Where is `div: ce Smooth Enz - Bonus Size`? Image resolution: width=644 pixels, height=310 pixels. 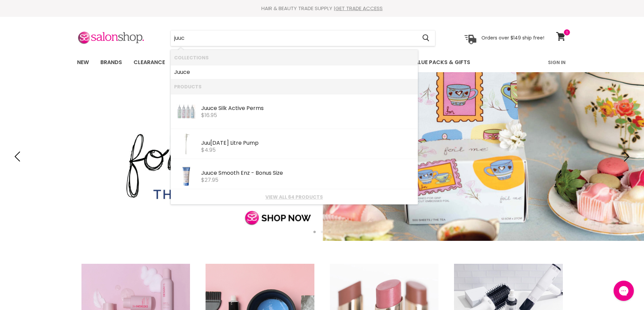
div: ce Smooth Enz - Bonus Size is located at coordinates (308, 174).